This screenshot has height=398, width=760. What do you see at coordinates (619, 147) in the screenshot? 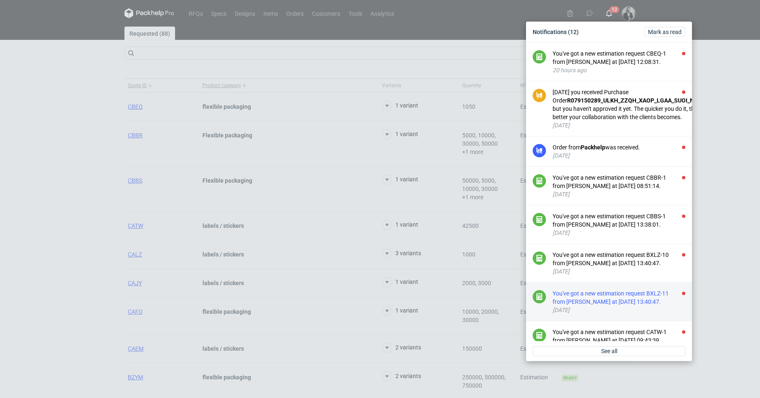
I see `div: Order from was received.` at bounding box center [619, 147].